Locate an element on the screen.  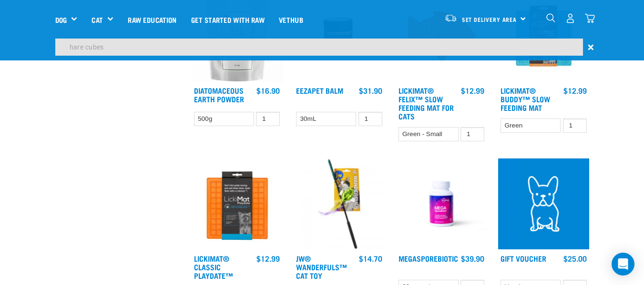
img: user.png is located at coordinates (570, 18).